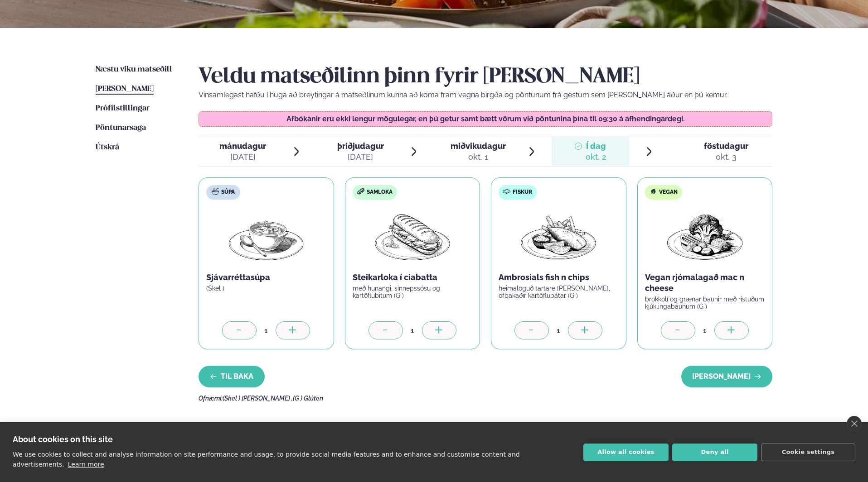 The image size is (868, 482). What do you see at coordinates (485, 95) in the screenshot?
I see `p: Vinsamlegast hafðu í huga að breytingar á matseðlinum kunna að koma fram vegna birgða og pöntunum...` at bounding box center [485, 95].